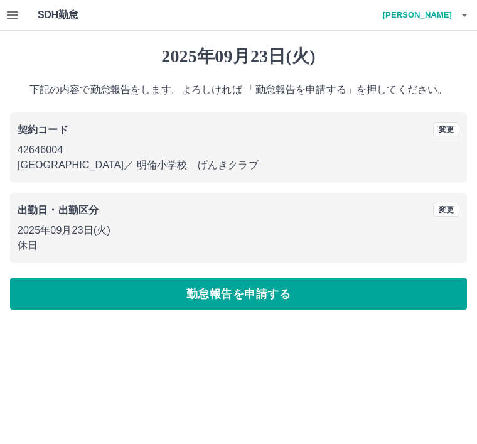  Describe the element at coordinates (238, 294) in the screenshot. I see `button: 勤怠報告を申請する` at that location.